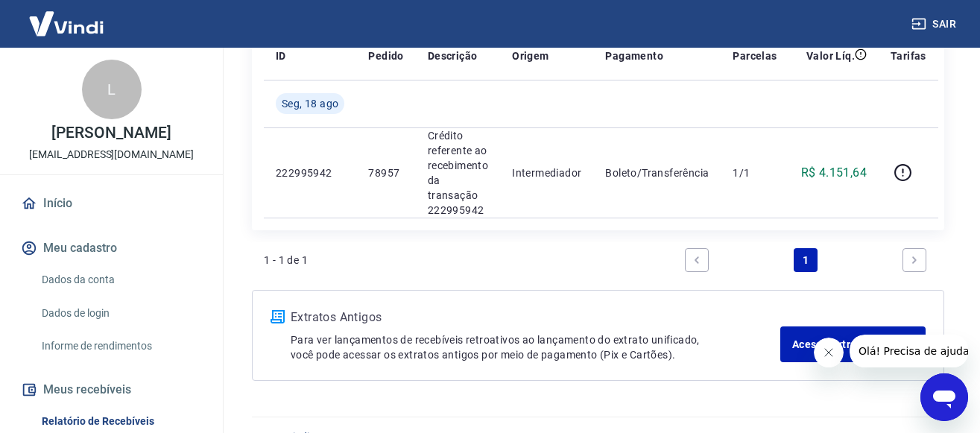  What do you see at coordinates (386, 173) in the screenshot?
I see `p: 78957` at bounding box center [386, 173].